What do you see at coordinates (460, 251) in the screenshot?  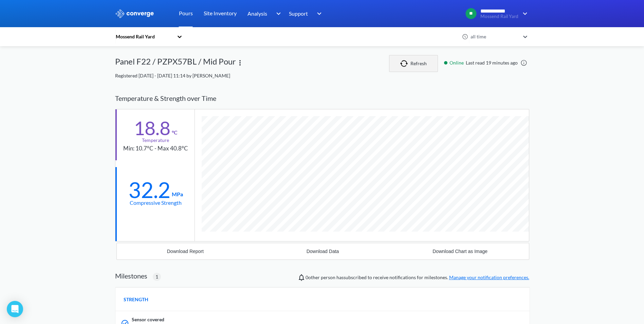 I see `div: Download Chart as Image` at bounding box center [460, 251].